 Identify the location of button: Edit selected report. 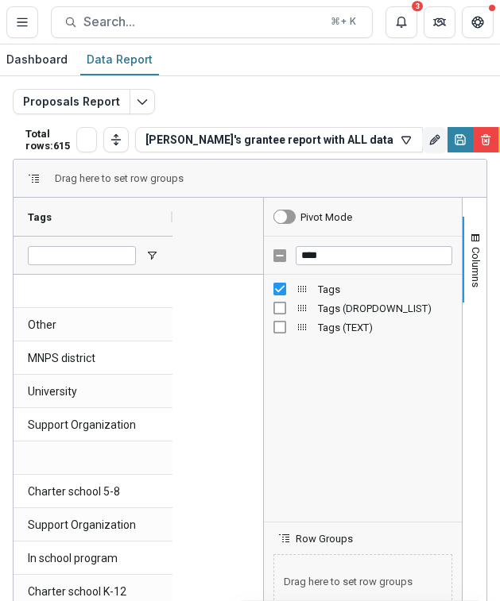
(142, 102).